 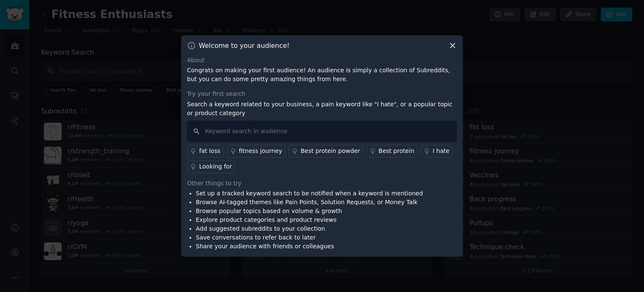 What do you see at coordinates (331, 151) in the screenshot?
I see `div: Best protein powder` at bounding box center [331, 151].